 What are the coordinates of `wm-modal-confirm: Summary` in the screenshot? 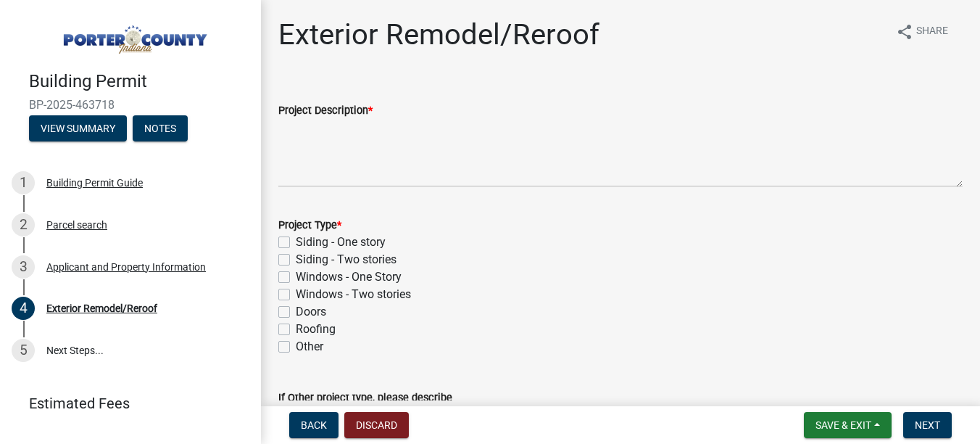 It's located at (78, 129).